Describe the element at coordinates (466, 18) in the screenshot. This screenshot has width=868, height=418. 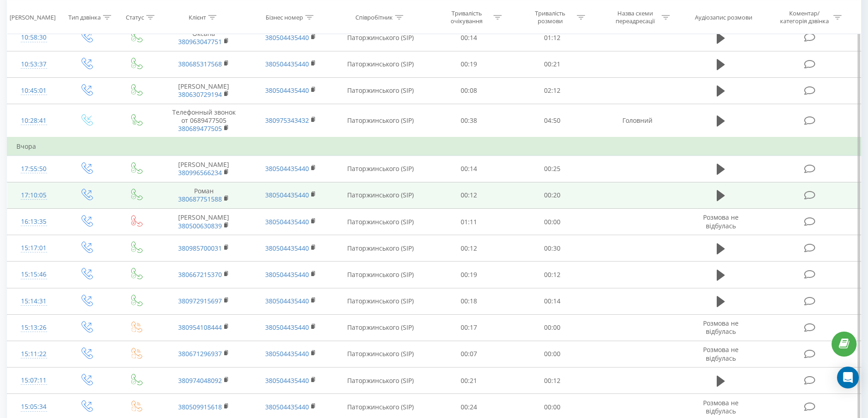
I see `div: Тривалість очікування` at that location.